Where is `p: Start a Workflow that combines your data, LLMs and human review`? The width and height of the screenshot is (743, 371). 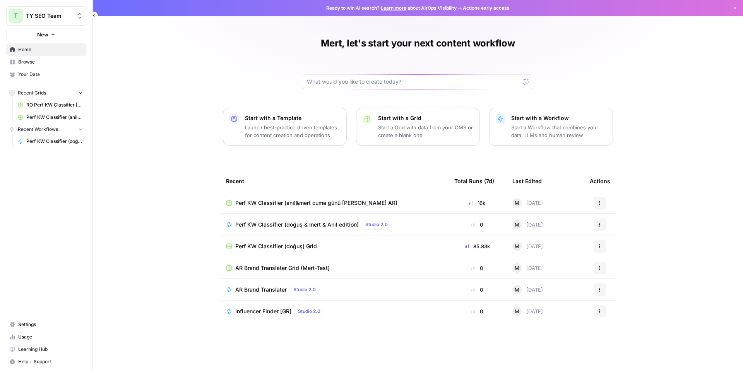 p: Start a Workflow that combines your data, LLMs and human review is located at coordinates (559, 131).